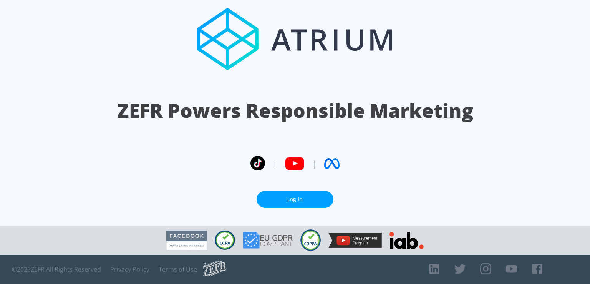  What do you see at coordinates (355, 240) in the screenshot?
I see `img: YouTube Measurement Program` at bounding box center [355, 240].